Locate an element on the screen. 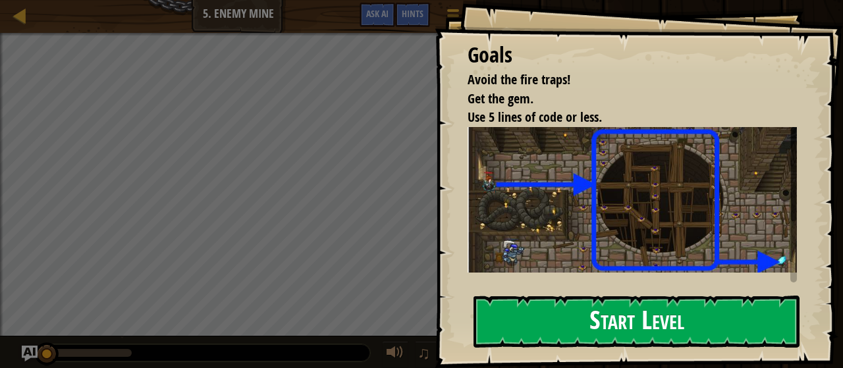 This screenshot has height=368, width=843. span: Avoid the fire traps! is located at coordinates (519, 79).